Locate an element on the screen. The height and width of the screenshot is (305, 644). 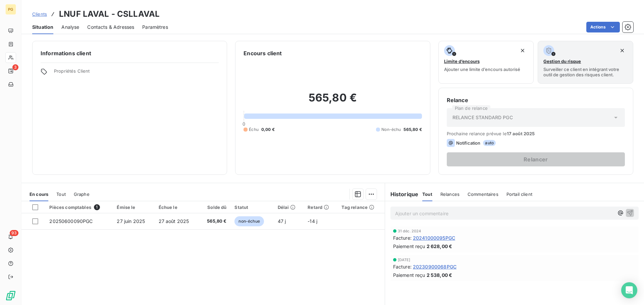
button: Actions is located at coordinates (603, 27).